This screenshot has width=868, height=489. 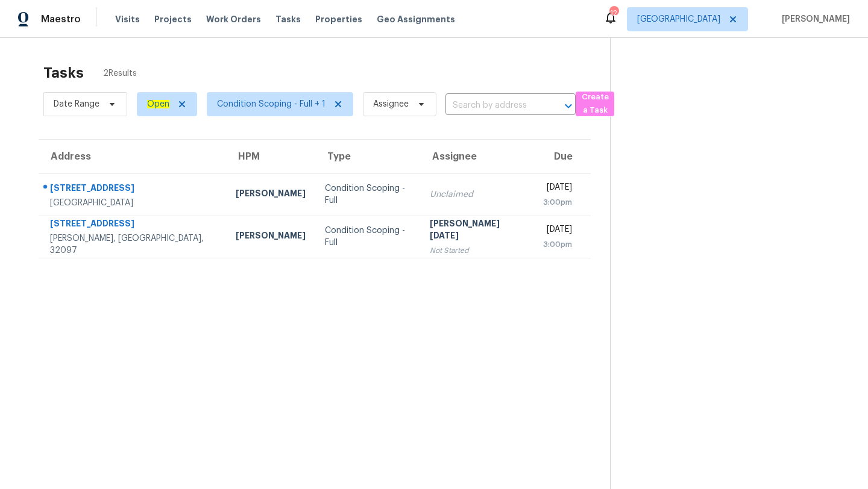 What do you see at coordinates (391, 104) in the screenshot?
I see `span: Assignee` at bounding box center [391, 104].